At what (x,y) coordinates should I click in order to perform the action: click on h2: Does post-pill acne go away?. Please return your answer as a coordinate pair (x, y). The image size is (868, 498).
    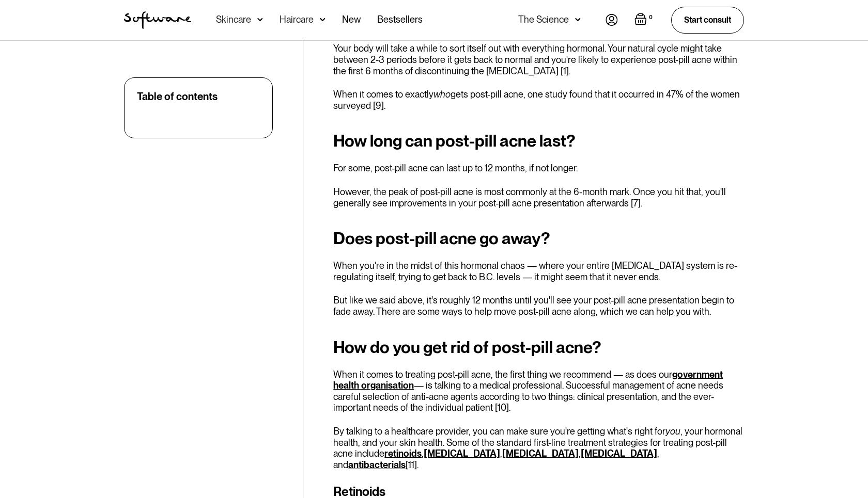
    Looking at the image, I should click on (538, 238).